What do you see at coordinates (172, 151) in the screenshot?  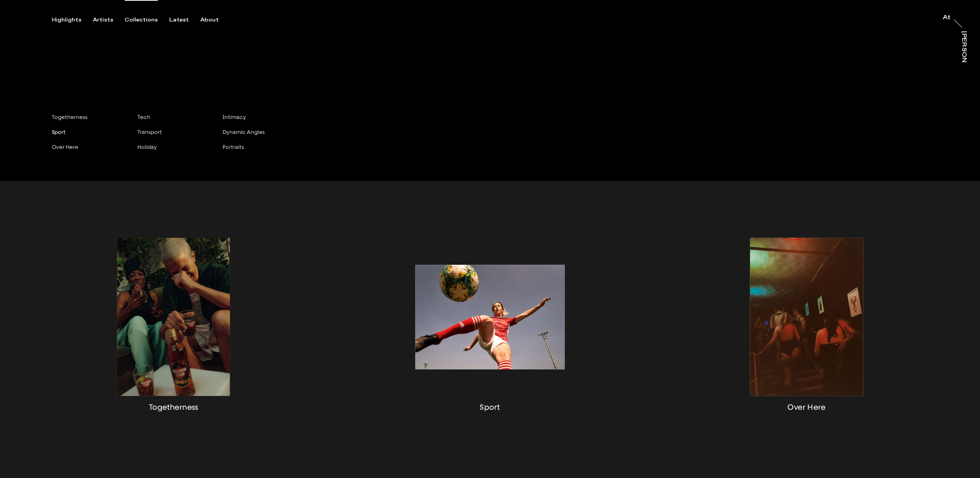 I see `button: Holiday` at bounding box center [172, 151].